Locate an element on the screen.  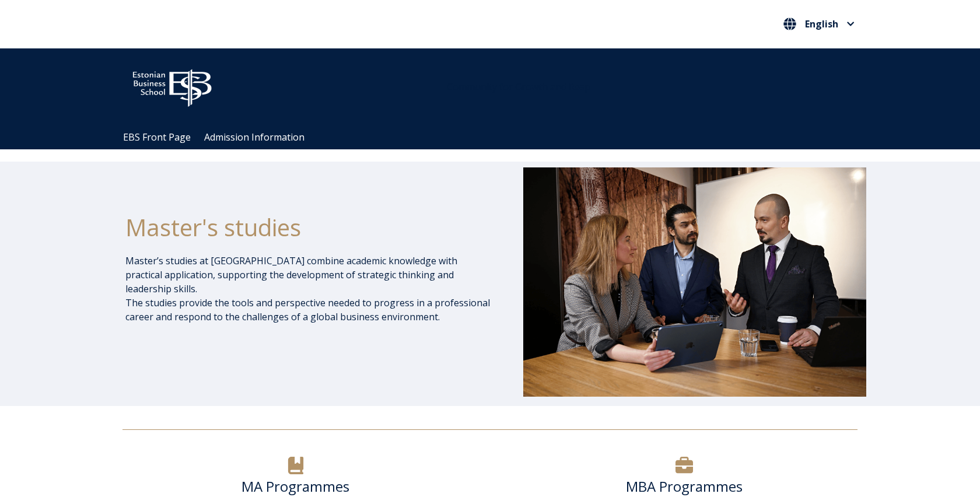
span: Community for Growth and Resp is located at coordinates (519, 87).